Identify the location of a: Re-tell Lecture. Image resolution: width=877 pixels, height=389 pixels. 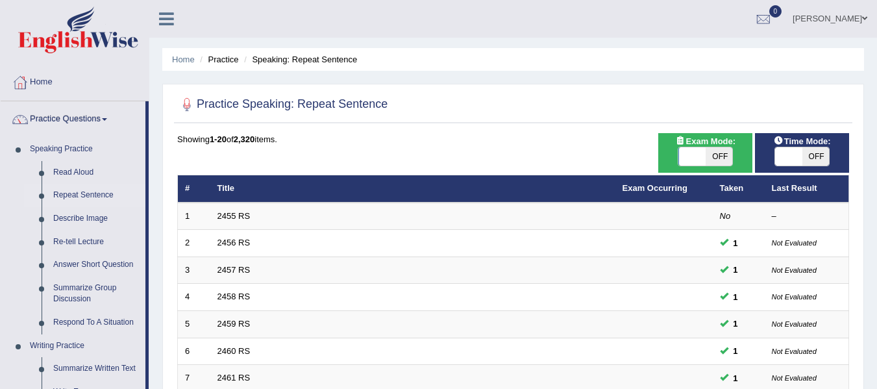
(96, 242).